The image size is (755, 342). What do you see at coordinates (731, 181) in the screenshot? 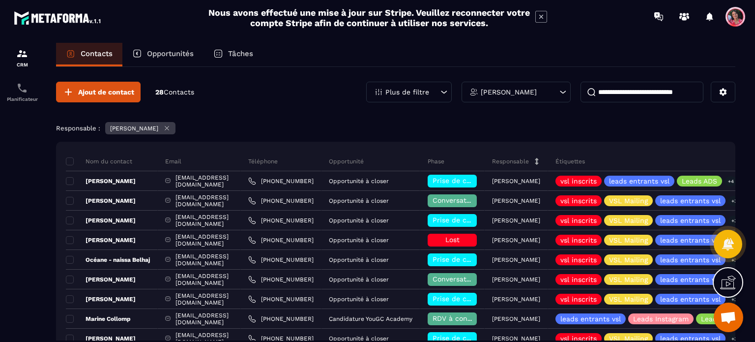
I see `p: +4` at bounding box center [731, 181].